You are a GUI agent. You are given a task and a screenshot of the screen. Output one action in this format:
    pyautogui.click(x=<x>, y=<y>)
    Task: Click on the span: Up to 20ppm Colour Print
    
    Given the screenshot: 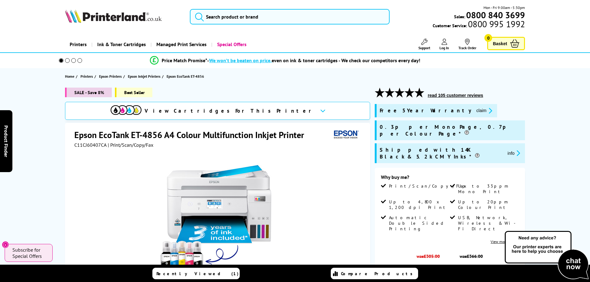 What is the action you would take?
    pyautogui.click(x=488, y=205)
    